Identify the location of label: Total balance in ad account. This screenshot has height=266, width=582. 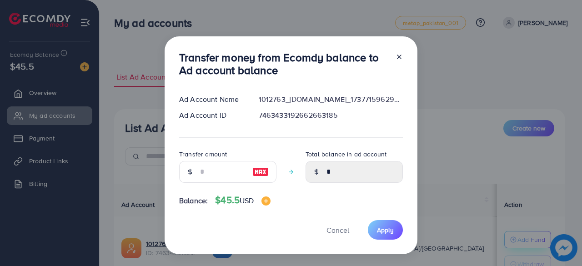
(346, 154).